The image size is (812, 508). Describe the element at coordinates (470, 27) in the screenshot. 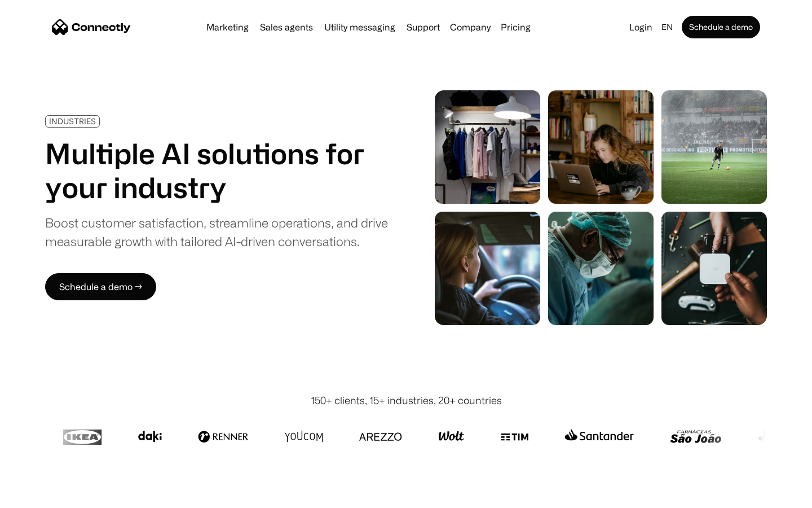

I see `div: Company` at that location.